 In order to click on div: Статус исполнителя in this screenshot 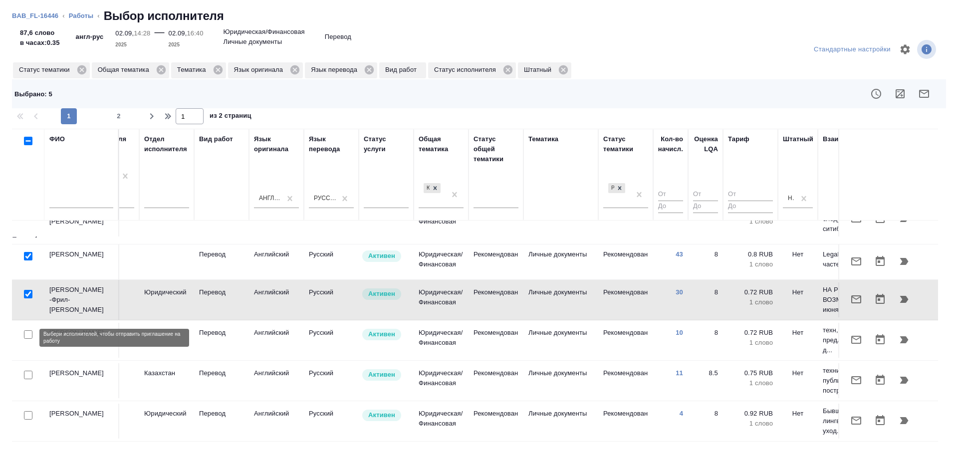, I will do `click(472, 70)`.